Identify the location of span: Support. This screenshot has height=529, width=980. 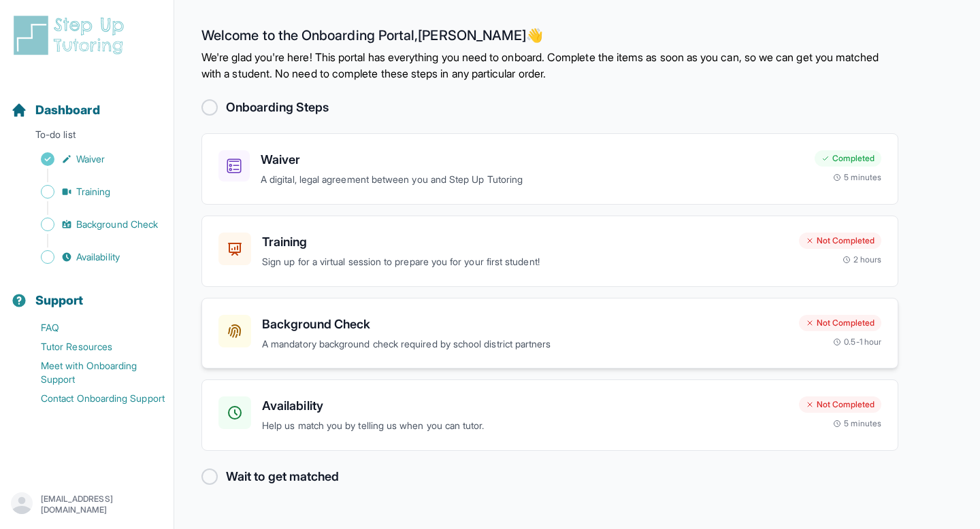
(59, 300).